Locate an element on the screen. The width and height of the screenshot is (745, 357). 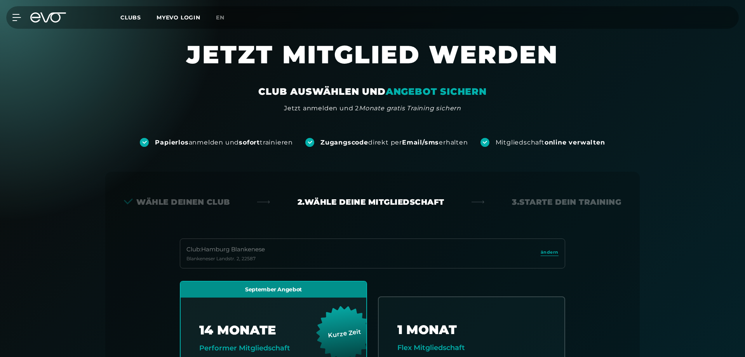
strong: Papierlos is located at coordinates (172, 142).